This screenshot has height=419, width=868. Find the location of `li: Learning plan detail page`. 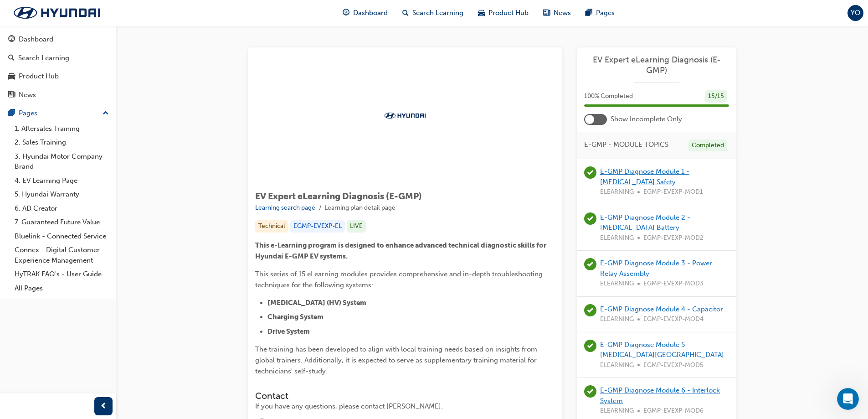

li: Learning plan detail page is located at coordinates (360, 209).